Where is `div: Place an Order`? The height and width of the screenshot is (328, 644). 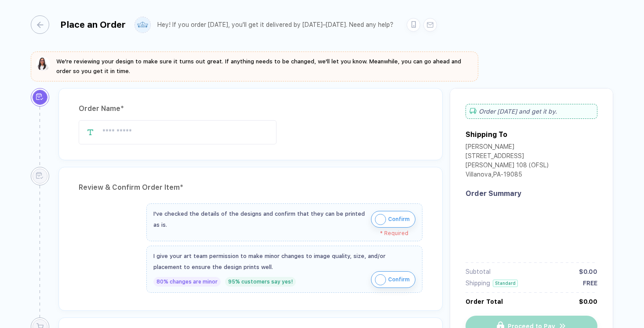 div: Place an Order is located at coordinates (93, 25).